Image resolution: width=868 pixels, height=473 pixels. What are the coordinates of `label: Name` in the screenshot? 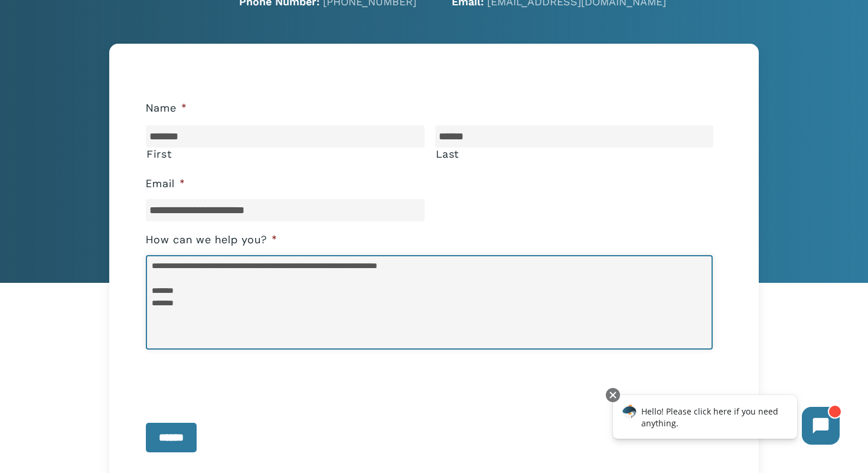 It's located at (167, 108).